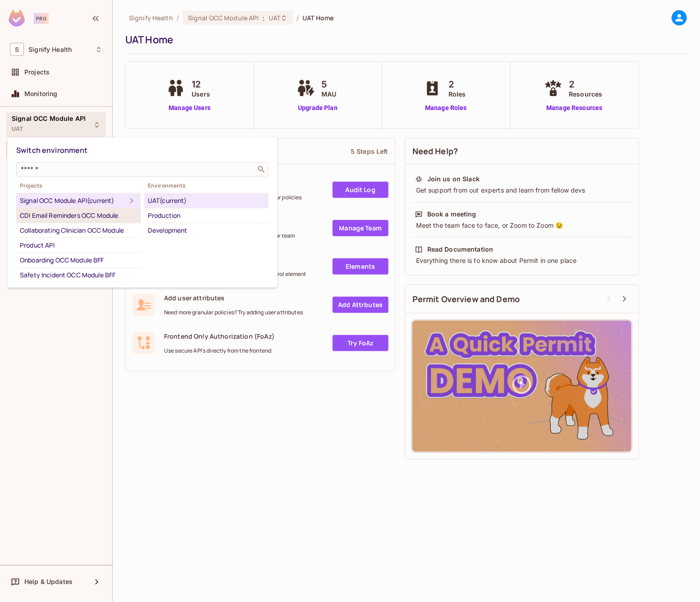 This screenshot has width=700, height=602. Describe the element at coordinates (206, 186) in the screenshot. I see `span: Environments` at that location.